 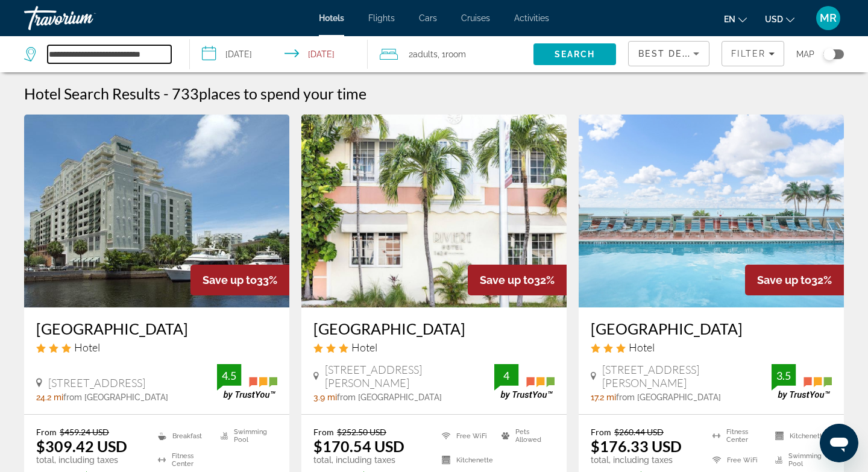 What do you see at coordinates (736, 19) in the screenshot?
I see `button: Change language` at bounding box center [736, 19].